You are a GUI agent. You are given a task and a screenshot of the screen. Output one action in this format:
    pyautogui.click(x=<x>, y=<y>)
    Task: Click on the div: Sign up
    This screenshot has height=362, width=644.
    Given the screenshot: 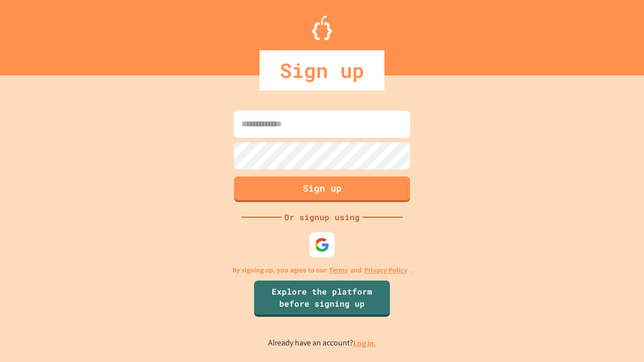 What is the action you would take?
    pyautogui.click(x=322, y=70)
    